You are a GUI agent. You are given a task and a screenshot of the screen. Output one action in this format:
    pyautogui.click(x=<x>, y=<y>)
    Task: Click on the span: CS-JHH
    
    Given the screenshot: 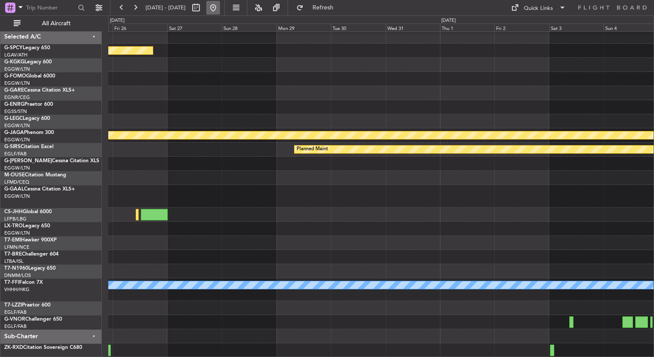 What is the action you would take?
    pyautogui.click(x=13, y=212)
    